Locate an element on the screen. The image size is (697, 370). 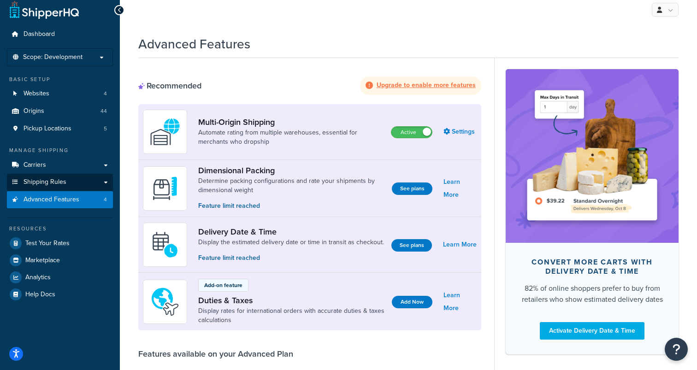
li: Shipping Rules is located at coordinates (60, 182).